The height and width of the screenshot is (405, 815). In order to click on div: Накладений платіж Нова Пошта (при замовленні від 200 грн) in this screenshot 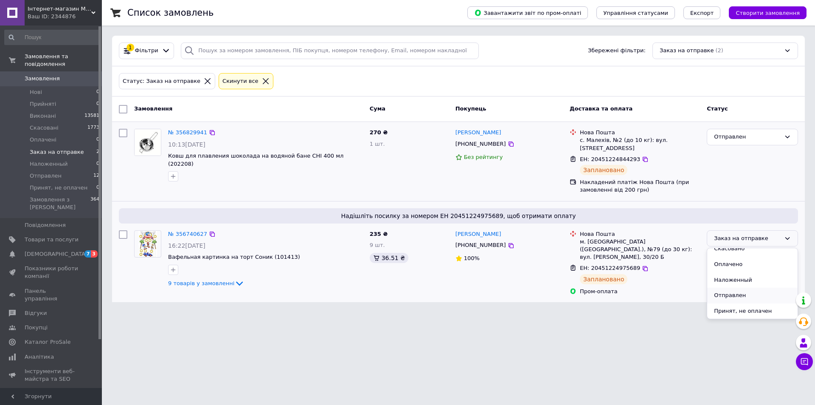, I will do `click(640, 186)`.